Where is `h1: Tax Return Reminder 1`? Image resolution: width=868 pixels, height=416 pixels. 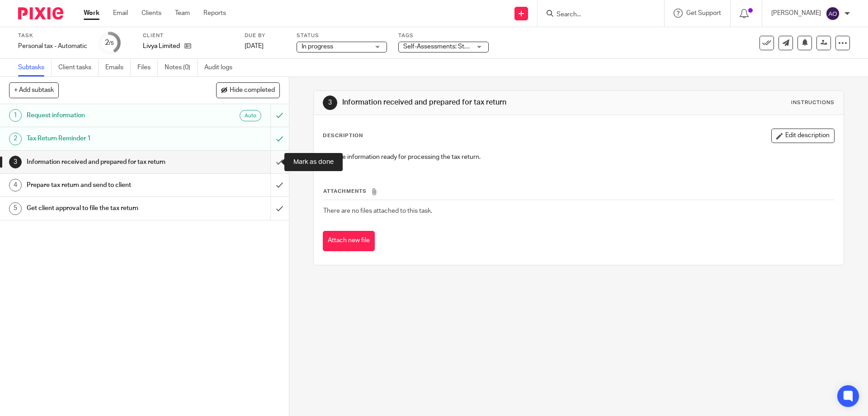 h1: Tax Return Reminder 1 is located at coordinates (105, 138).